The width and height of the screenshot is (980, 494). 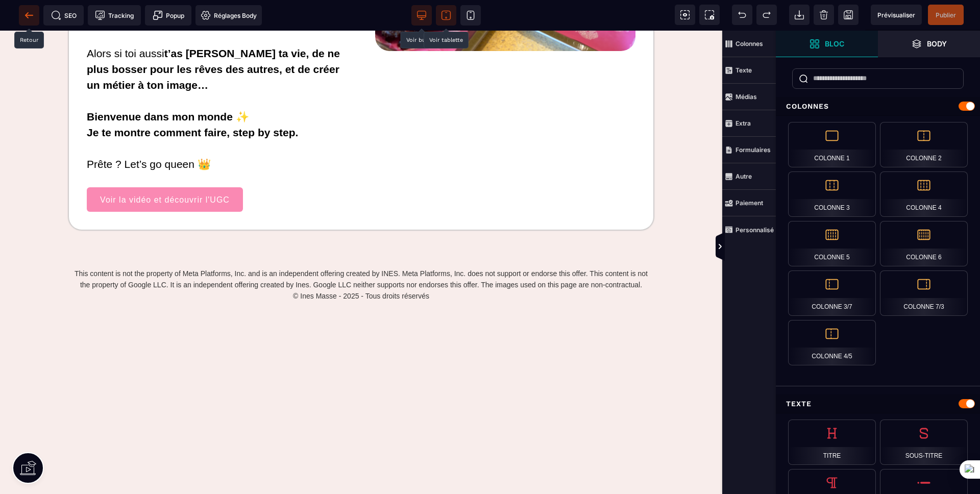 What do you see at coordinates (946, 15) in the screenshot?
I see `span: Enregistrer le contenu` at bounding box center [946, 15].